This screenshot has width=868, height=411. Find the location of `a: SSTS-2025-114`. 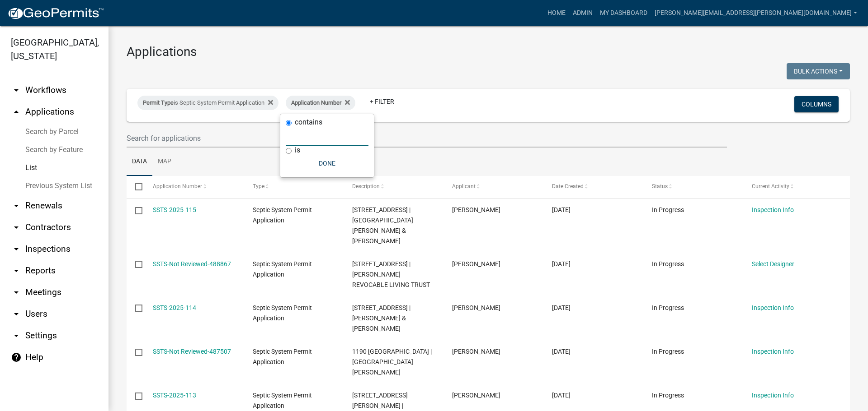

a: SSTS-2025-114 is located at coordinates (174, 308).